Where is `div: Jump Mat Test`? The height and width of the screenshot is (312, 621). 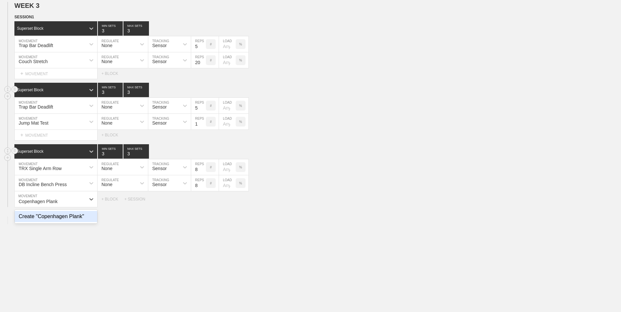
div: Jump Mat Test is located at coordinates (33, 123).